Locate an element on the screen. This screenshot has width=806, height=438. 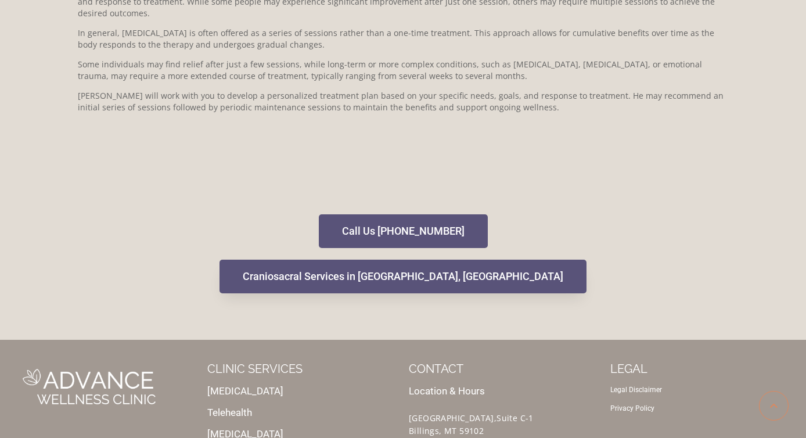
span: Suite C-1 is located at coordinates (515, 417).